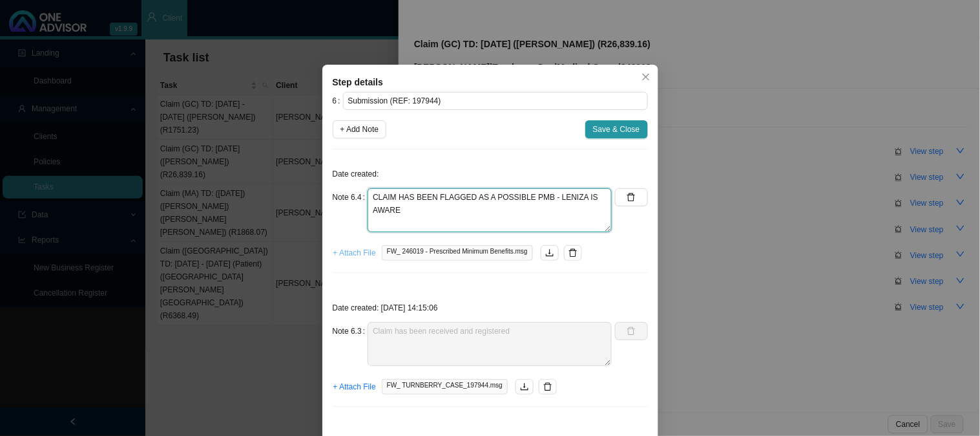 This screenshot has height=436, width=980. I want to click on button: Save & Close, so click(616, 129).